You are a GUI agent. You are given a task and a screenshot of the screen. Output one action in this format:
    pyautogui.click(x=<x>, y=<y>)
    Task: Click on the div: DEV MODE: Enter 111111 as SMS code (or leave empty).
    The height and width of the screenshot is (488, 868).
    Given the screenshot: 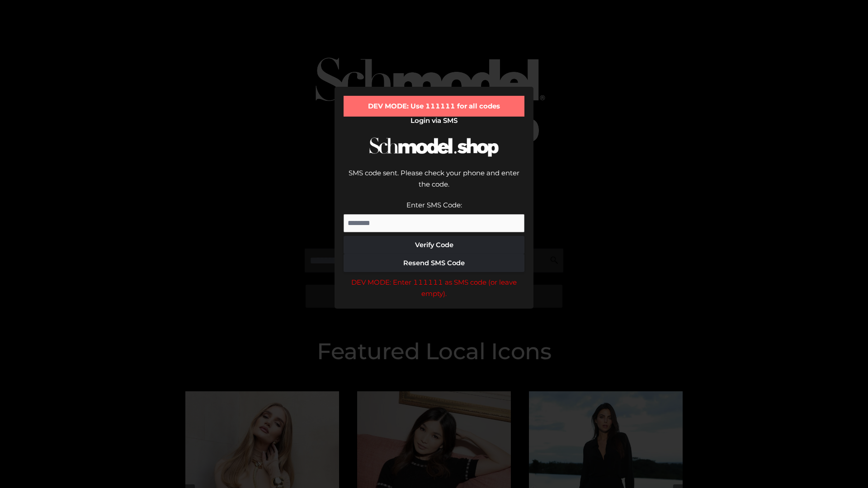 What is the action you would take?
    pyautogui.click(x=434, y=288)
    